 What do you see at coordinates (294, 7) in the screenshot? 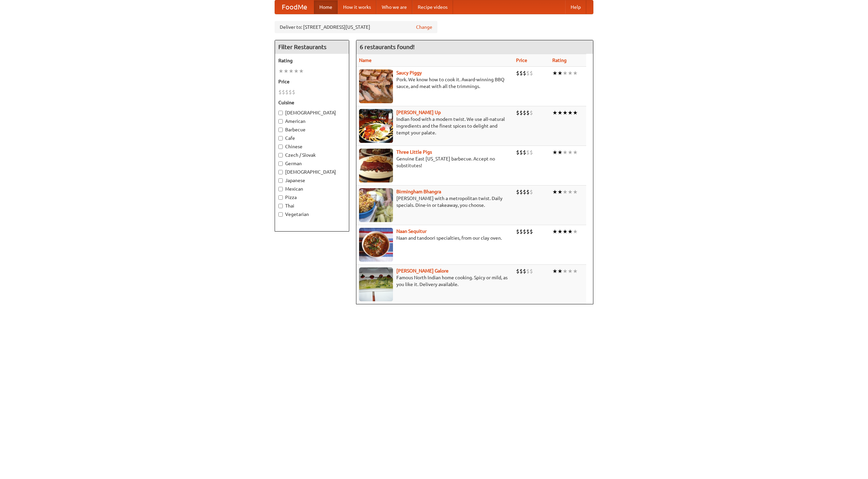
I see `a: FoodMe` at bounding box center [294, 7].